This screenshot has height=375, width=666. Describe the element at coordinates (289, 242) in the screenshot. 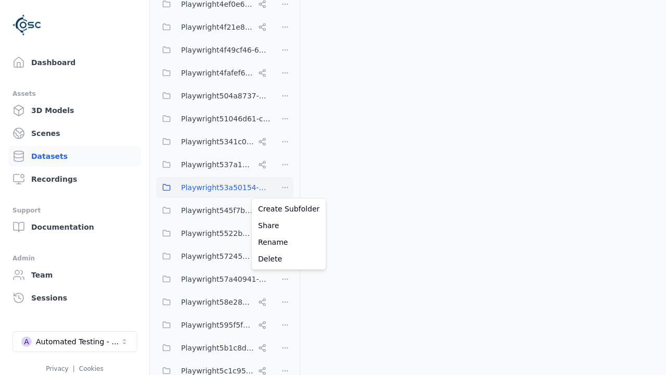

I see `a: Rename` at that location.